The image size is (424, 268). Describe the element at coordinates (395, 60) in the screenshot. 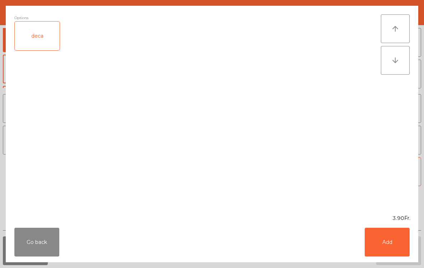

I see `i: arrow_downward` at that location.